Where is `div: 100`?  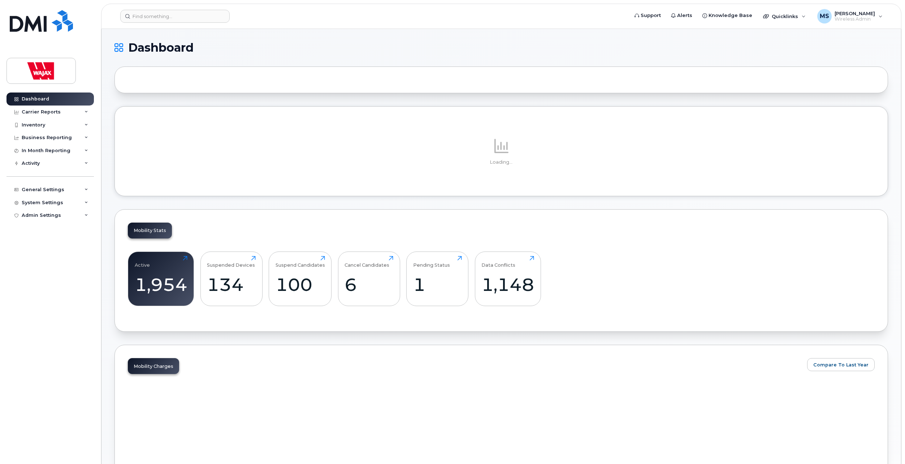
div: 100 is located at coordinates (300, 284).